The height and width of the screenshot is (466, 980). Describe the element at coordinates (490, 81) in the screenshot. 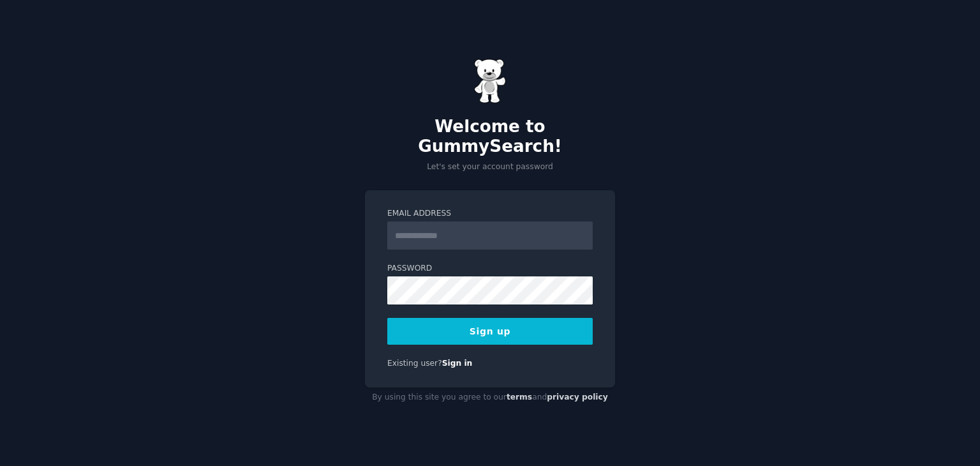

I see `img: Gummy Bear` at that location.